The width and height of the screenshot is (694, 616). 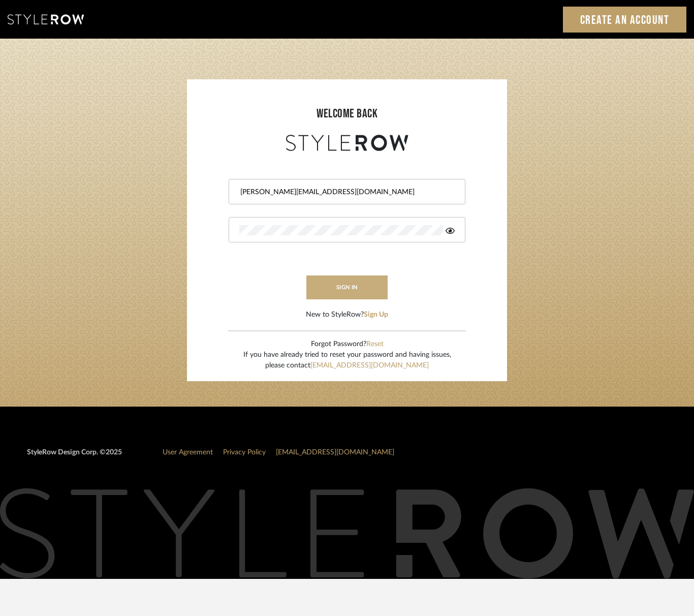 I want to click on button: Reset, so click(x=375, y=344).